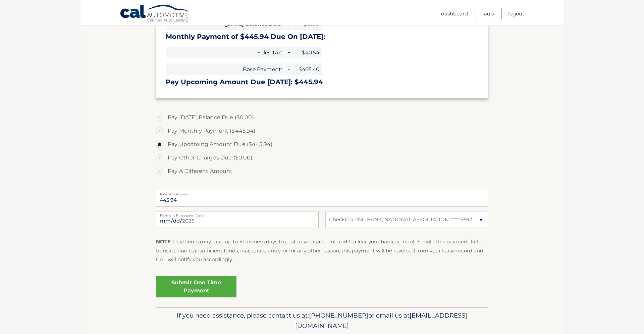 Image resolution: width=644 pixels, height=334 pixels. What do you see at coordinates (307, 52) in the screenshot?
I see `span: $40.54` at bounding box center [307, 52].